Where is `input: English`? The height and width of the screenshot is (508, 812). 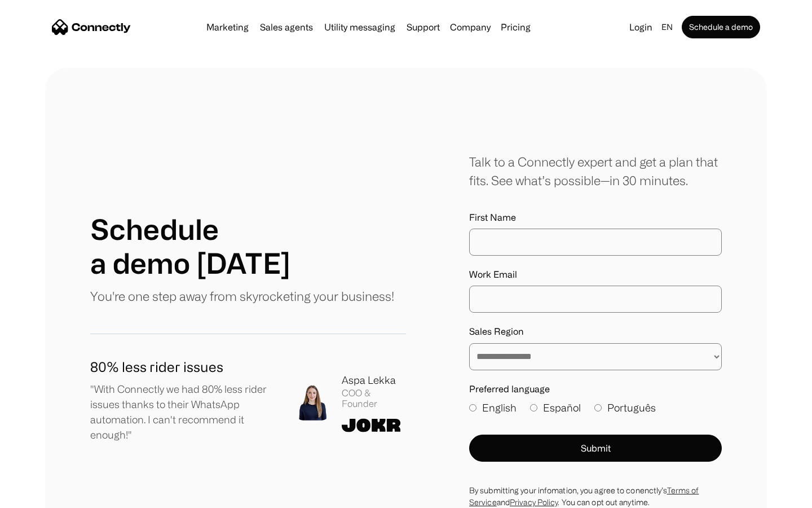 input: English is located at coordinates (472, 407).